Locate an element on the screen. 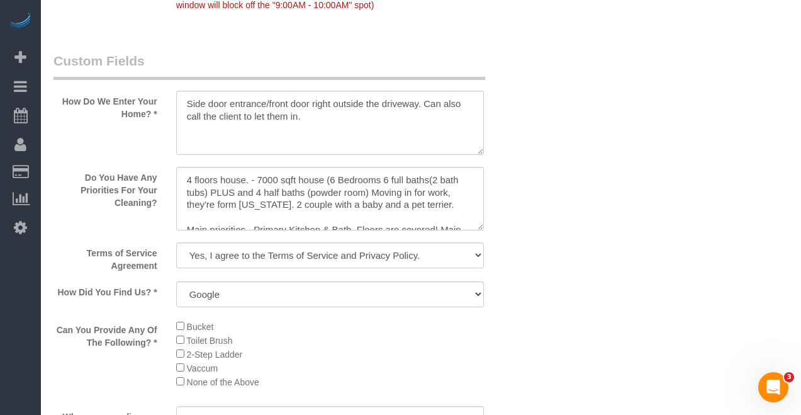 This screenshot has height=415, width=801. a: Automaid Logo is located at coordinates (20, 21).